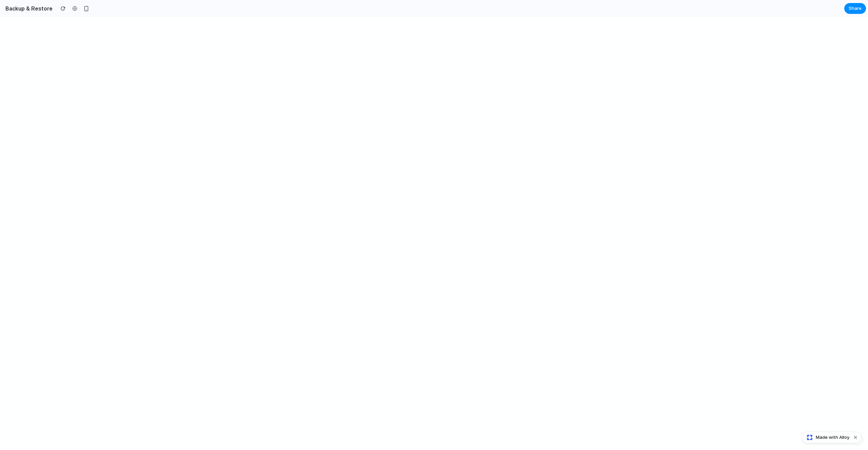  I want to click on button: Dismiss watermark, so click(855, 437).